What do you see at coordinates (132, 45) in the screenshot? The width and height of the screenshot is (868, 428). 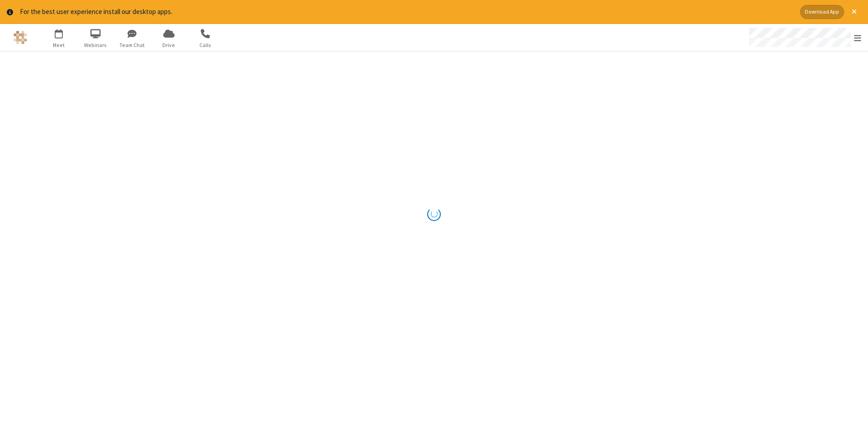 I see `span: Team Chat` at bounding box center [132, 45].